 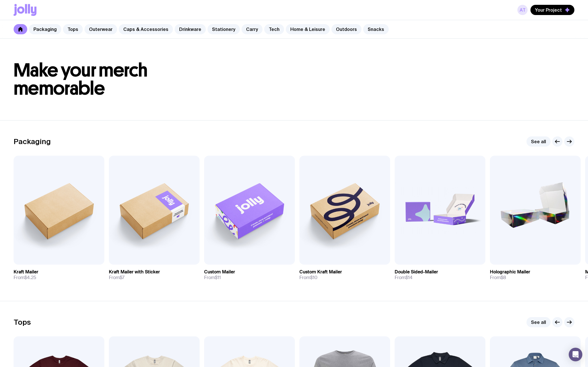 I want to click on a: Double Sided-MailerFrom$14, so click(x=440, y=275).